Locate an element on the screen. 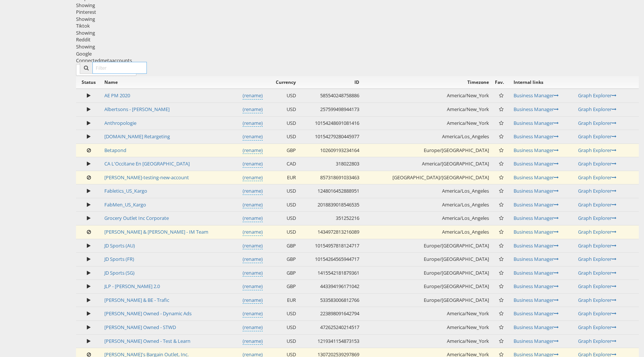 The height and width of the screenshot is (357, 644). input: Filter is located at coordinates (120, 68).